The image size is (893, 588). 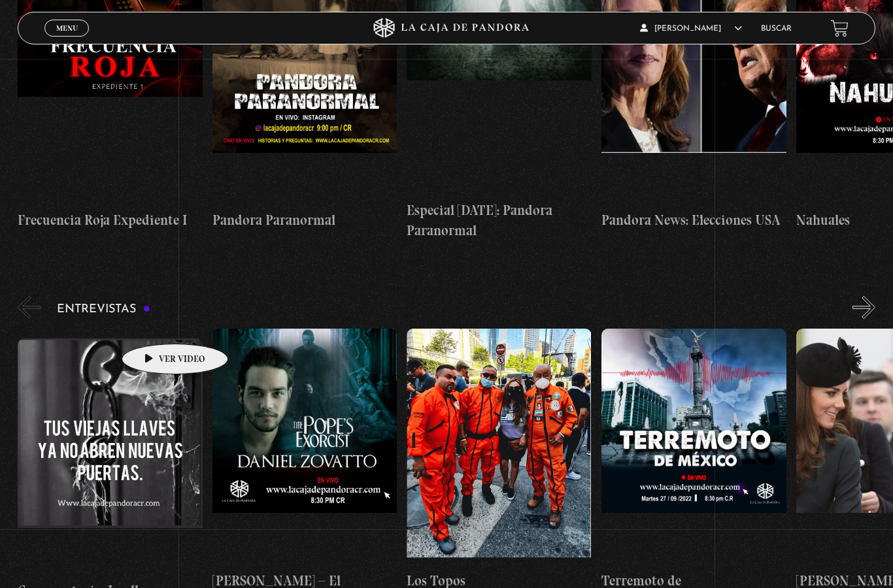 I want to click on button: Next, so click(x=864, y=307).